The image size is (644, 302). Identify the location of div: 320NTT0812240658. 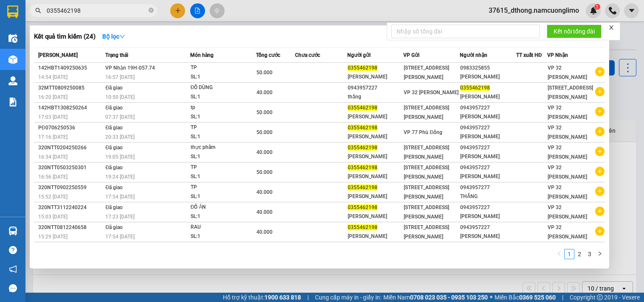
(70, 227).